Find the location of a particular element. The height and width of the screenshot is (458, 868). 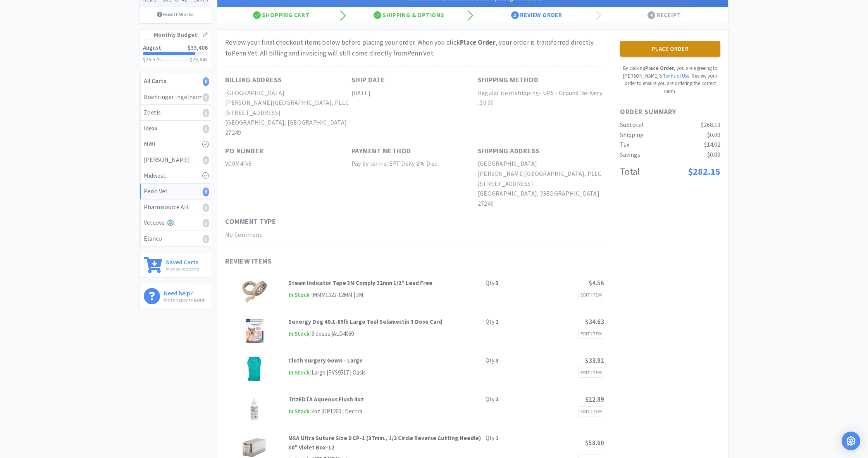

a: Boehringer Ingelheim0 is located at coordinates (175, 97).